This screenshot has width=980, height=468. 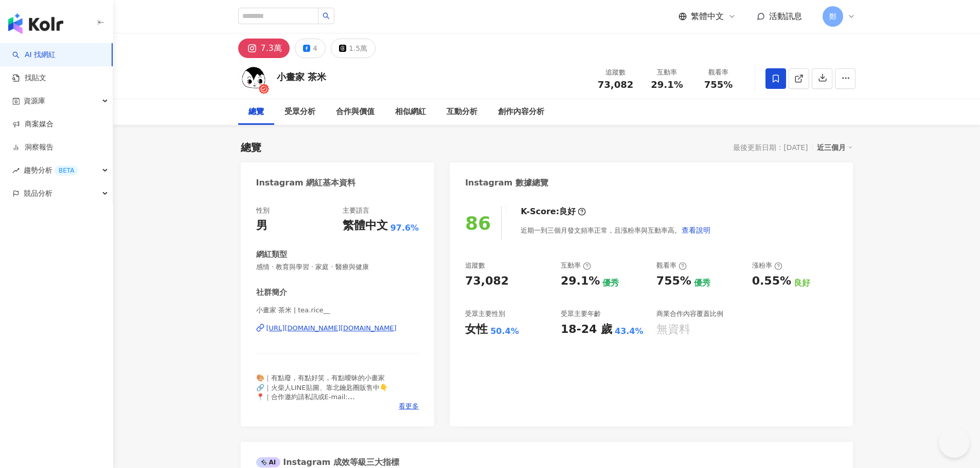 I want to click on a: 洞察報告, so click(x=33, y=147).